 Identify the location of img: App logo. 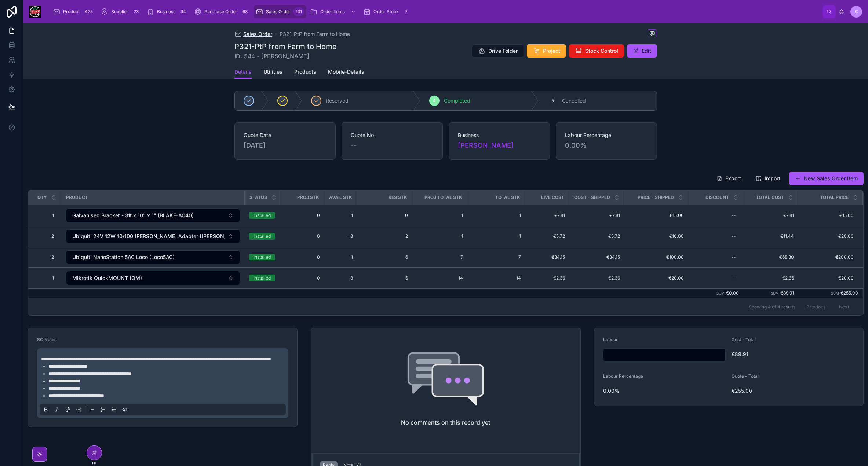
(35, 11).